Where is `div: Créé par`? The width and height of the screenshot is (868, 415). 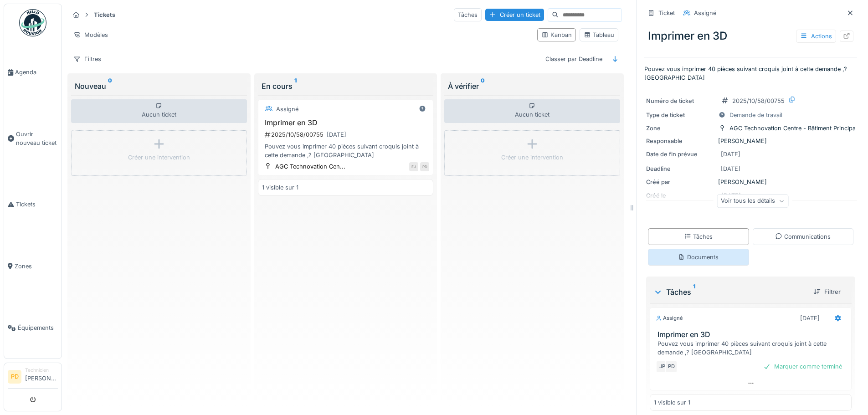 div: Créé par is located at coordinates (680, 181).